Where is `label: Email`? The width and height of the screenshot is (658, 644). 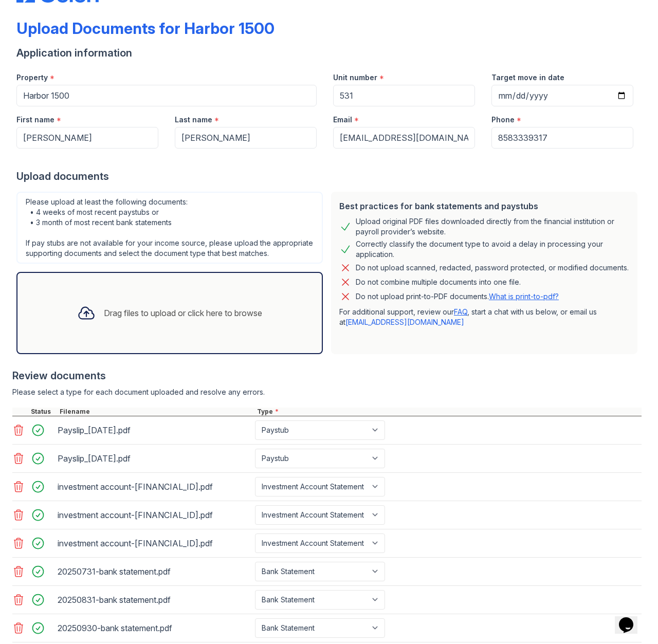 label: Email is located at coordinates (342, 120).